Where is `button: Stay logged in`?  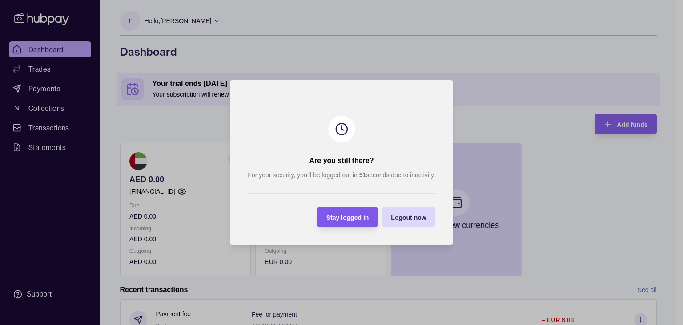 button: Stay logged in is located at coordinates (348, 217).